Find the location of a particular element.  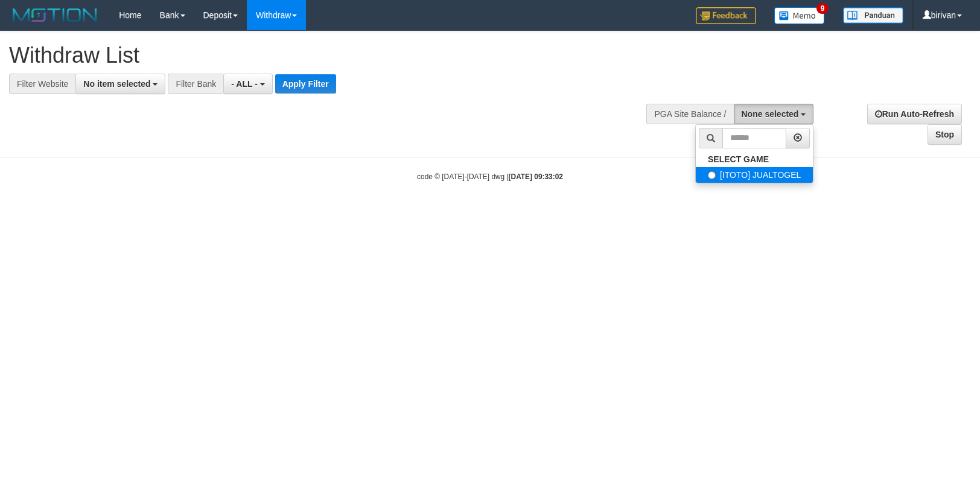

button: Apply Filter is located at coordinates (305, 84).